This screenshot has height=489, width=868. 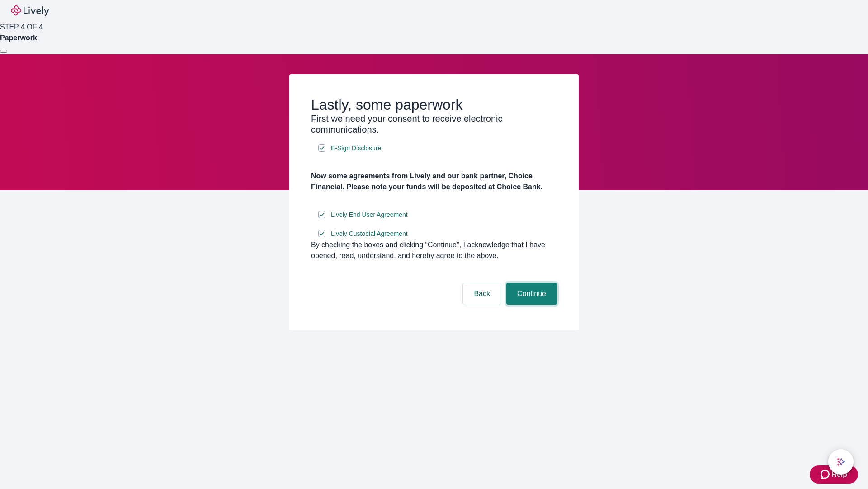 I want to click on button: Continue, so click(x=531, y=294).